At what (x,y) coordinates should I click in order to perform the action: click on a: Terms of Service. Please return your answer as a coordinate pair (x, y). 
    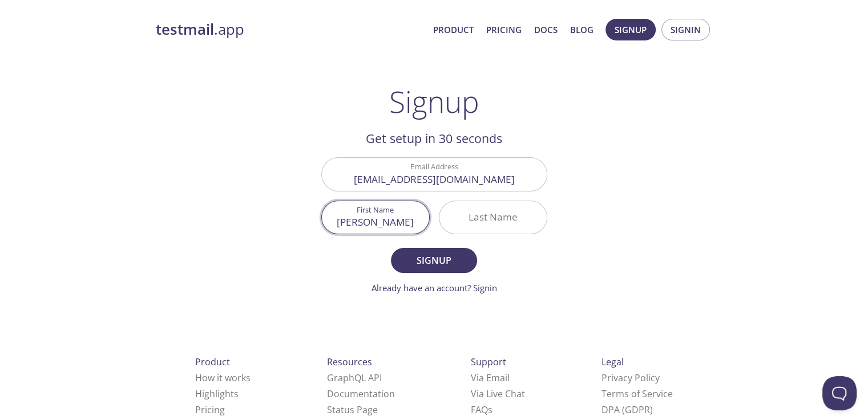
    Looking at the image, I should click on (637, 394).